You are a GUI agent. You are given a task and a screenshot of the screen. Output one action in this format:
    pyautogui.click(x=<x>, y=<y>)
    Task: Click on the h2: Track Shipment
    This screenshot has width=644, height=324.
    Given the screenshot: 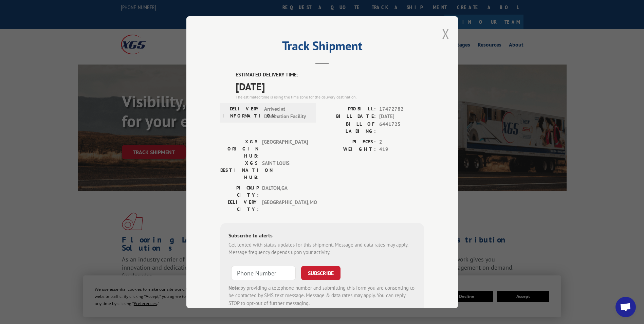 What is the action you would take?
    pyautogui.click(x=322, y=48)
    